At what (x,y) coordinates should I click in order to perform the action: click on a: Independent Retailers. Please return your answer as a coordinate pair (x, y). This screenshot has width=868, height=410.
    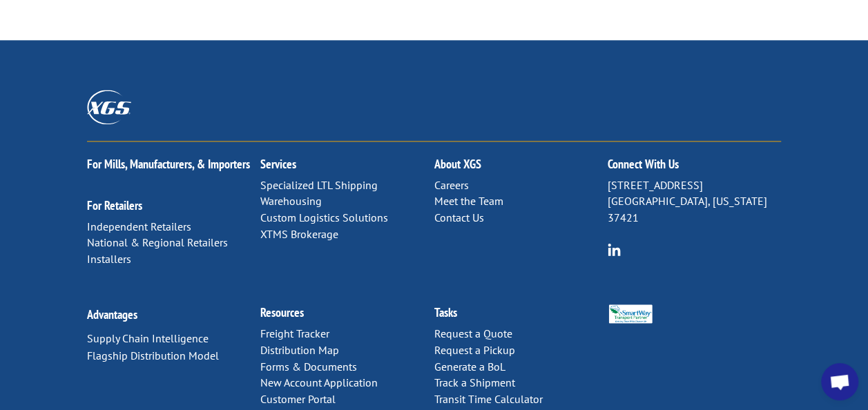
    Looking at the image, I should click on (139, 226).